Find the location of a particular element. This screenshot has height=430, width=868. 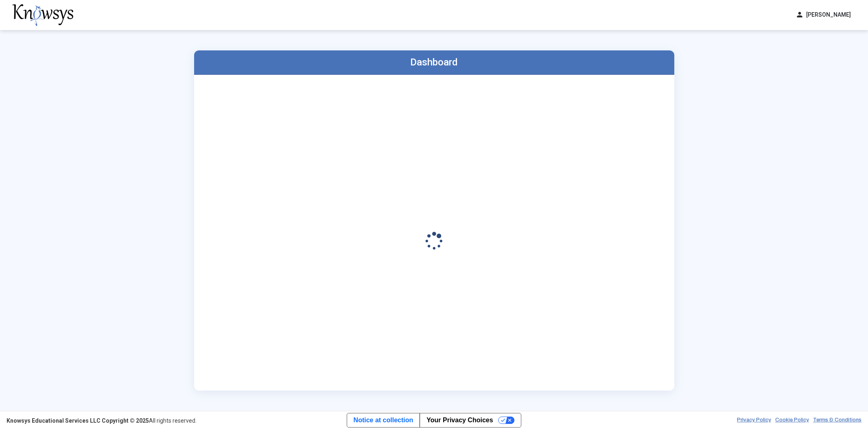

a: Notice at collection is located at coordinates (383, 421).